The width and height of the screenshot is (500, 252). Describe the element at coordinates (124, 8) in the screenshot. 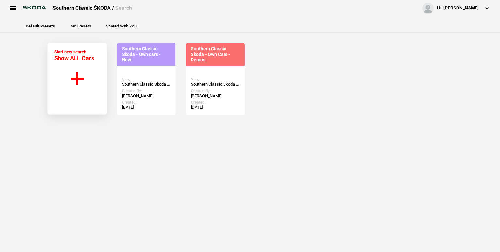

I see `span: Search` at that location.